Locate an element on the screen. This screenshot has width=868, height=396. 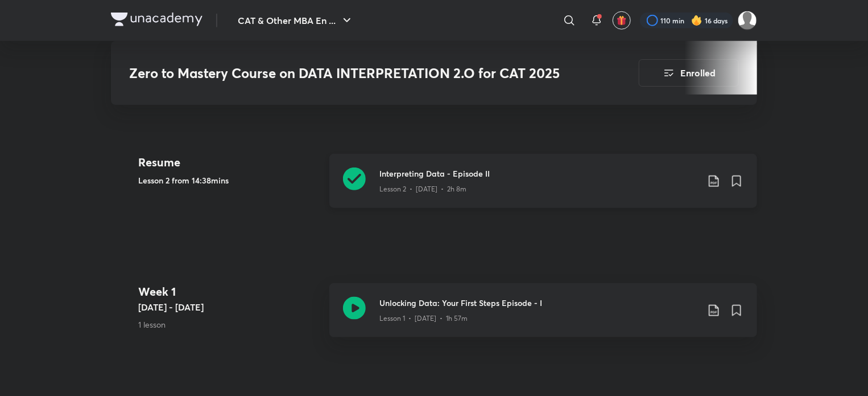
img: Company Logo is located at coordinates (156, 19).